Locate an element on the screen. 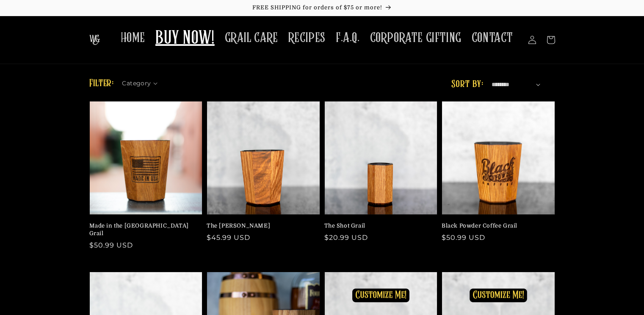 The width and height of the screenshot is (644, 315). a: GRAIL CARE is located at coordinates (252, 38).